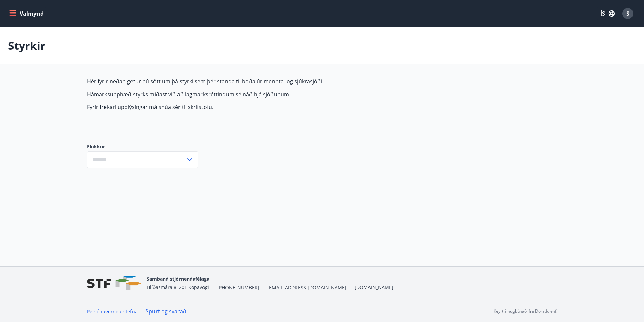  What do you see at coordinates (143, 146) in the screenshot?
I see `label: Flokkur` at bounding box center [143, 146].